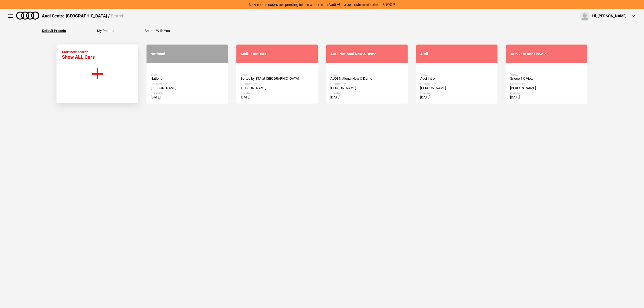 The height and width of the screenshot is (308, 644). What do you see at coordinates (118, 16) in the screenshot?
I see `span: Search` at bounding box center [118, 16].